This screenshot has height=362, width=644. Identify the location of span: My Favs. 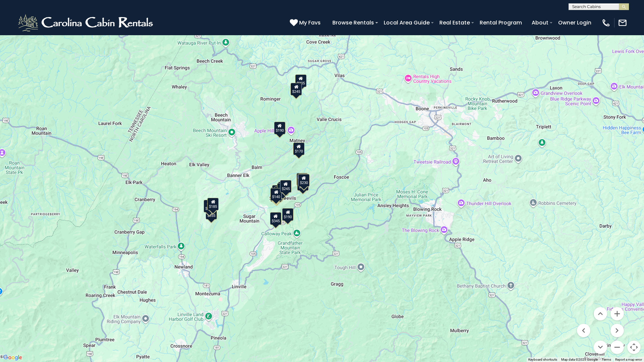
(310, 22).